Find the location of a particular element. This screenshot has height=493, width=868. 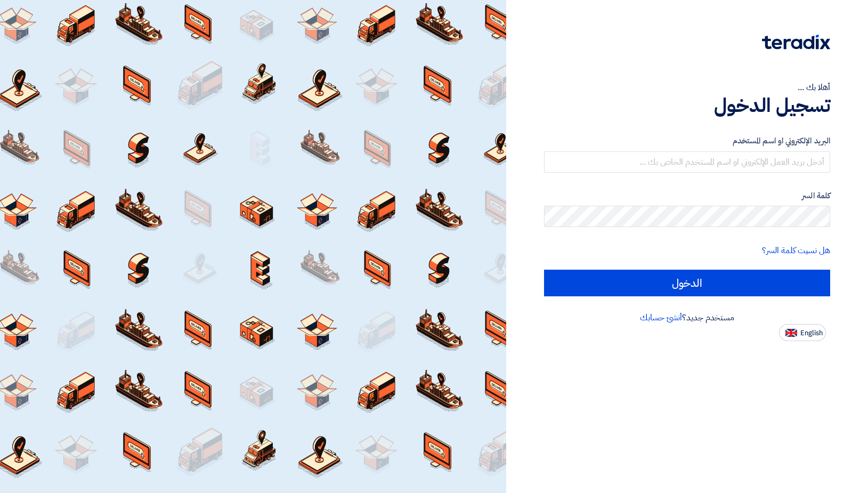

span: English is located at coordinates (812, 333).